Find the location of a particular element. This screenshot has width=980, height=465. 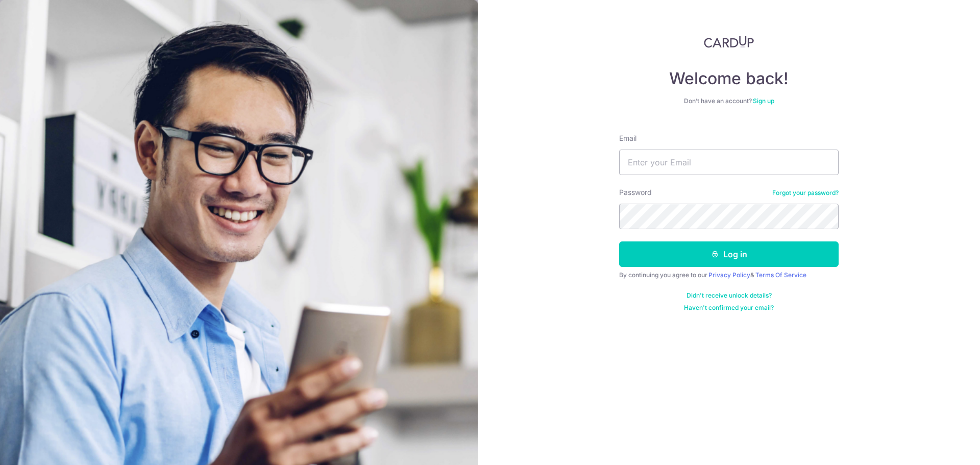

div: Don’t have an account? is located at coordinates (729, 101).